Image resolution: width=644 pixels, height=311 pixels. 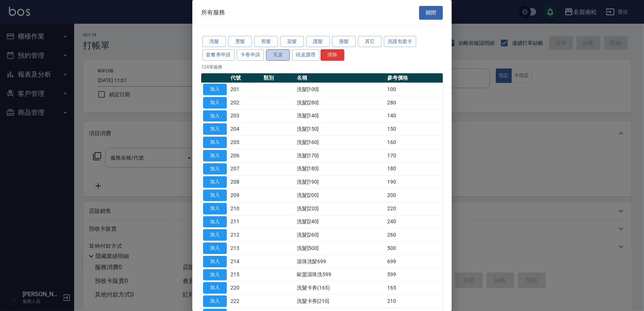 I want to click on th: 名稱, so click(x=340, y=78).